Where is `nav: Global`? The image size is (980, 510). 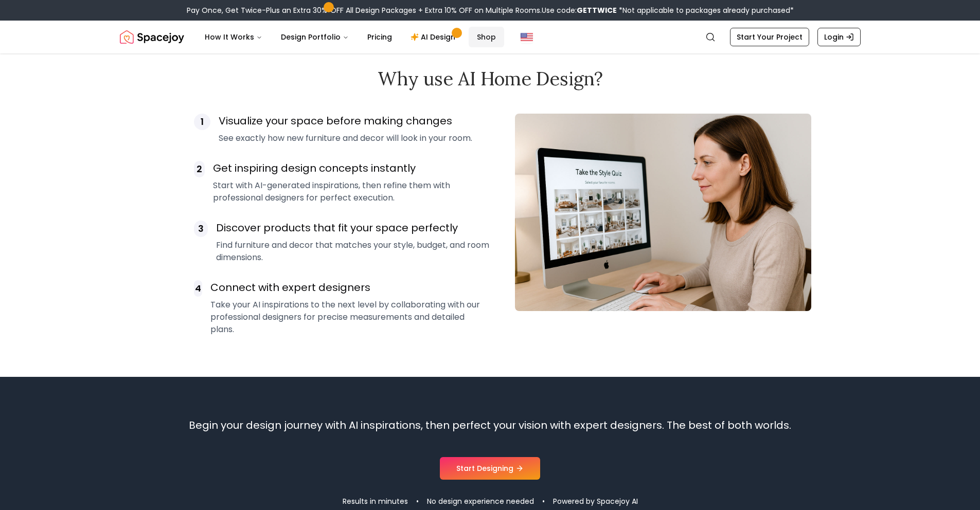 nav: Global is located at coordinates (490, 37).